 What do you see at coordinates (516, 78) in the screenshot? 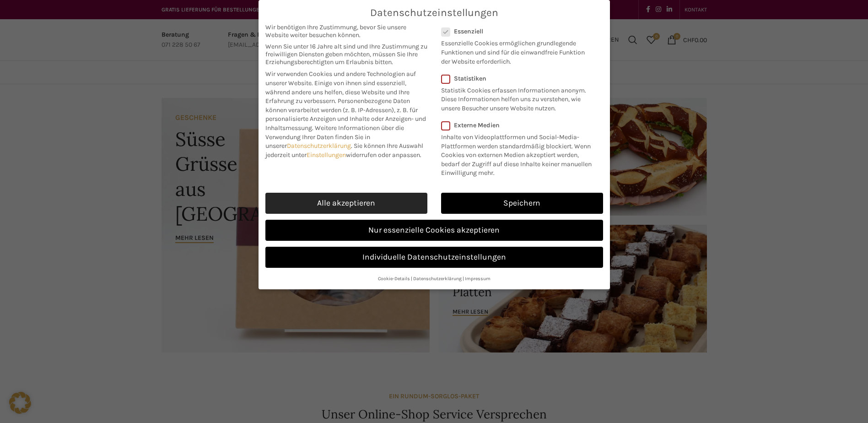
I see `label: Statistiken` at bounding box center [516, 78].